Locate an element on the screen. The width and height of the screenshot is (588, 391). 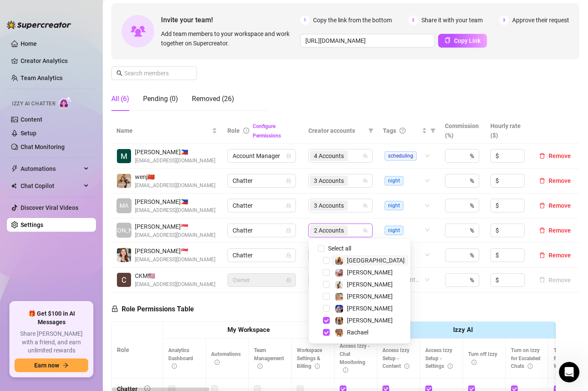
span: Account Manager is located at coordinates (261, 156).